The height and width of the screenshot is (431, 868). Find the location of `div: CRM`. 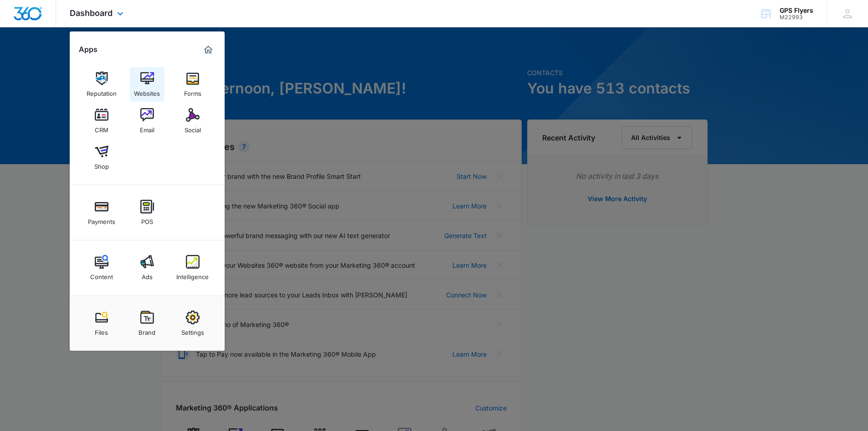

div: CRM is located at coordinates (102, 128).